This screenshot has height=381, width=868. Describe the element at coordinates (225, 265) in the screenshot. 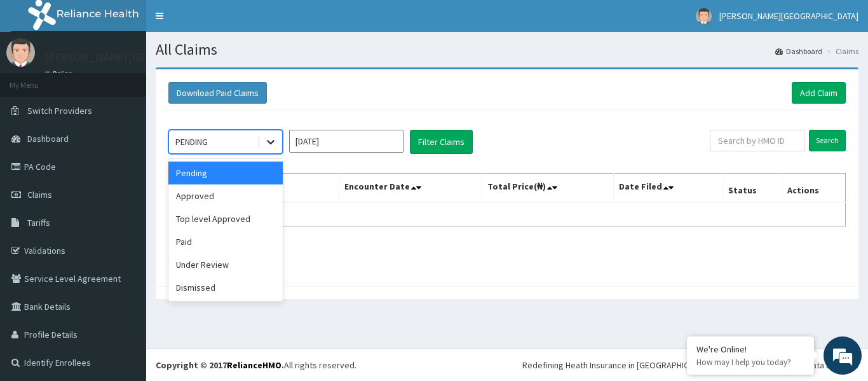

I see `div: Under Review` at that location.